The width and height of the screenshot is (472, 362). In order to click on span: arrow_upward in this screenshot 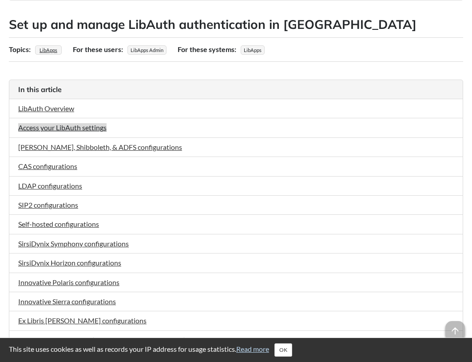, I will do `click(455, 330)`.